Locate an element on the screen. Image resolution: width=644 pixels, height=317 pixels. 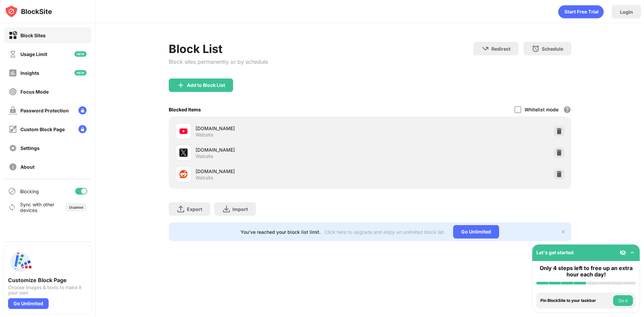
img: logo-blocksite.svg is located at coordinates (28, 11).